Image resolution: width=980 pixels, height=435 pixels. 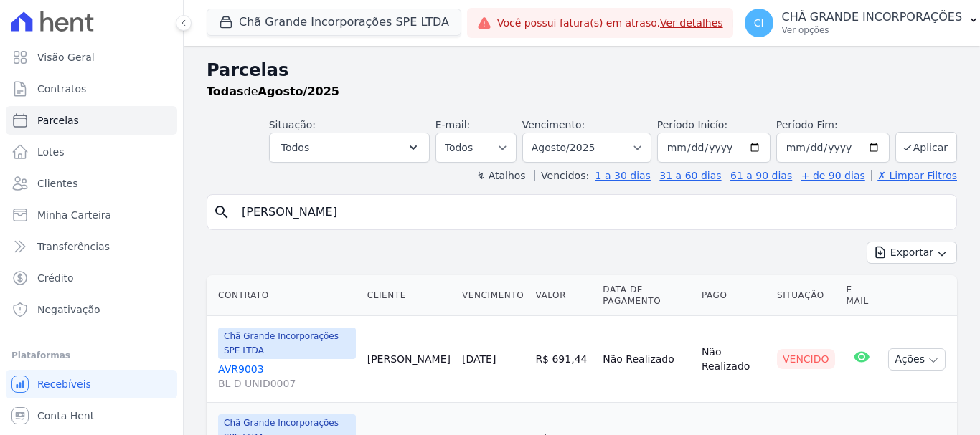 What do you see at coordinates (91, 57) in the screenshot?
I see `a: Visão Geral` at bounding box center [91, 57].